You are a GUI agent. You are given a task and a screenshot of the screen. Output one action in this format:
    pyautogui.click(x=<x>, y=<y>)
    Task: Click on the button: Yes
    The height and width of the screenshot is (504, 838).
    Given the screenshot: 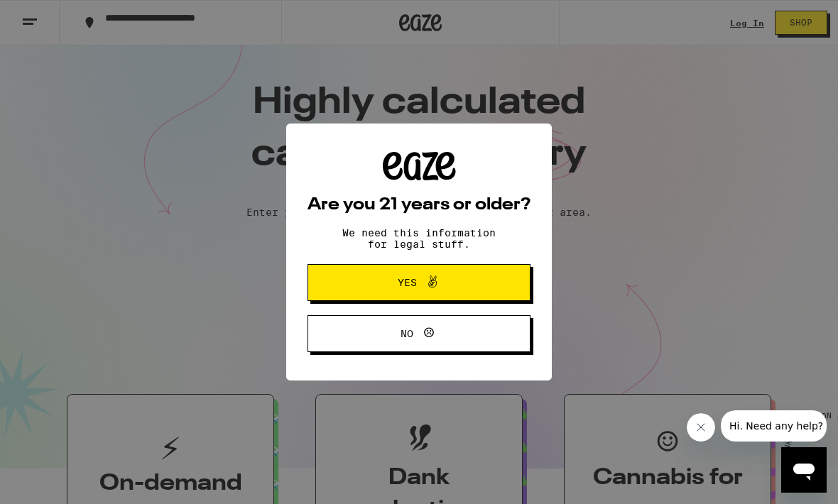 What is the action you would take?
    pyautogui.click(x=419, y=282)
    